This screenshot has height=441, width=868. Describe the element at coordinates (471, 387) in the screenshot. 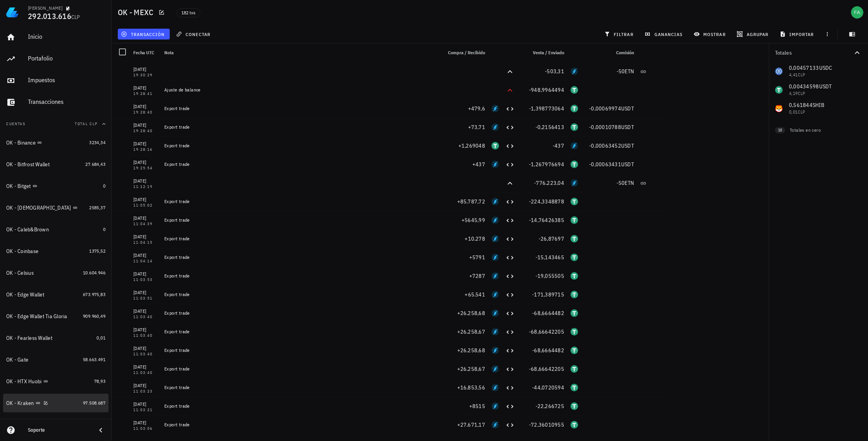

I see `span: +16.853,56` at that location.